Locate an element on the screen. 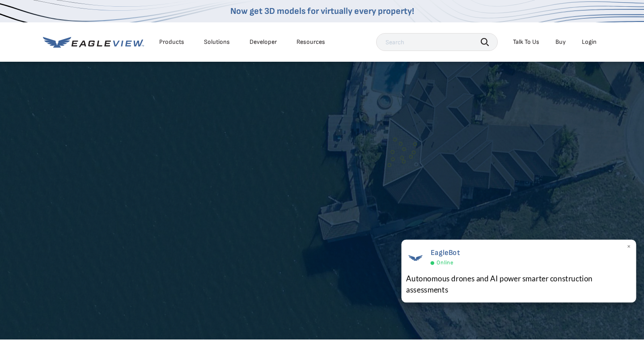  input: Search is located at coordinates (437, 42).